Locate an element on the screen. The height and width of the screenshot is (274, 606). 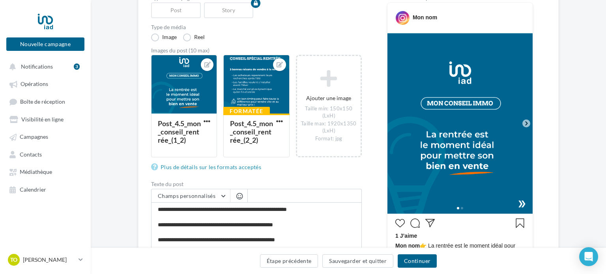
svg: J’aime is located at coordinates (400, 223).